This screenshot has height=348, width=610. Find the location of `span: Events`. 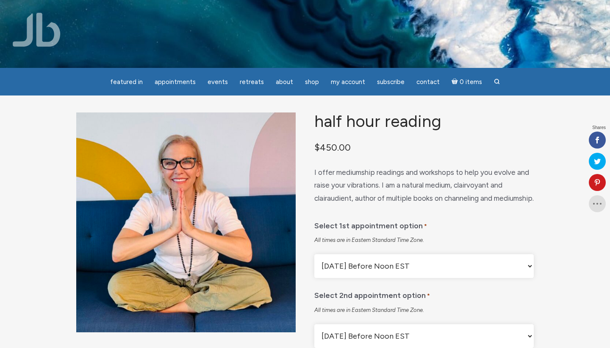

span: Events is located at coordinates (218, 82).